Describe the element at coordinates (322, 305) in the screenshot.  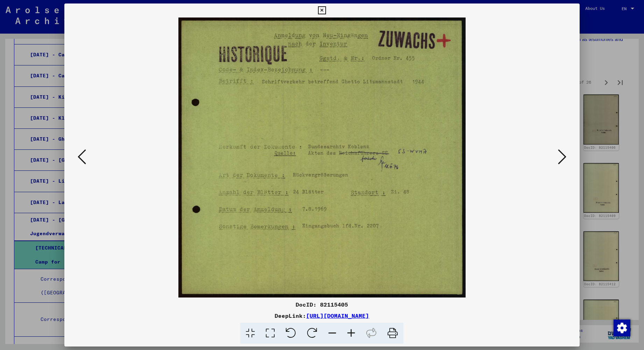
I see `div: DocID: 82115405` at that location.